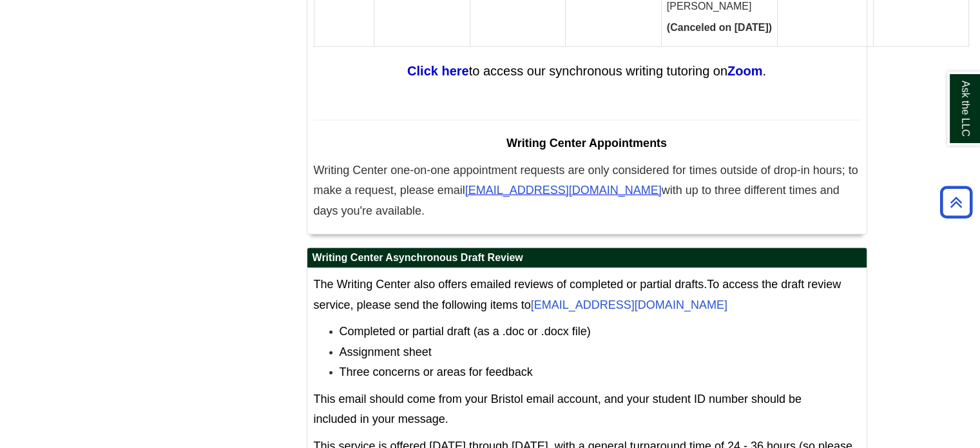 This screenshot has width=980, height=448. Describe the element at coordinates (577, 201) in the screenshot. I see `span: with up to three different times and days you're available.` at that location.